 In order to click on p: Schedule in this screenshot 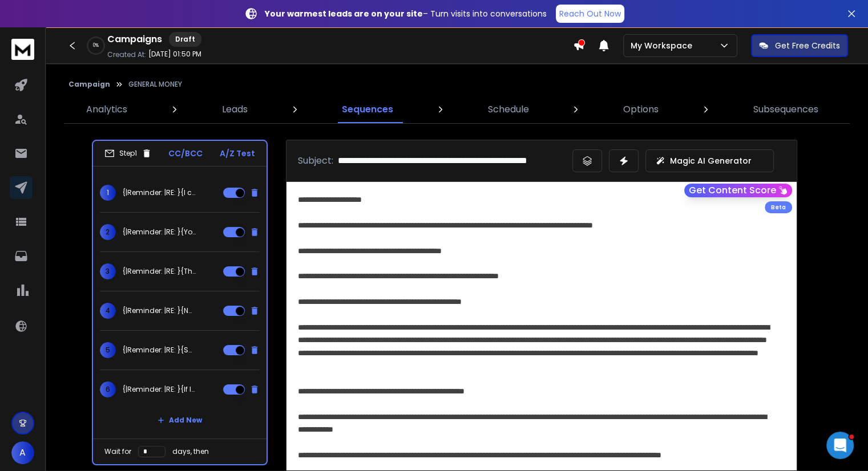, I will do `click(508, 110)`.